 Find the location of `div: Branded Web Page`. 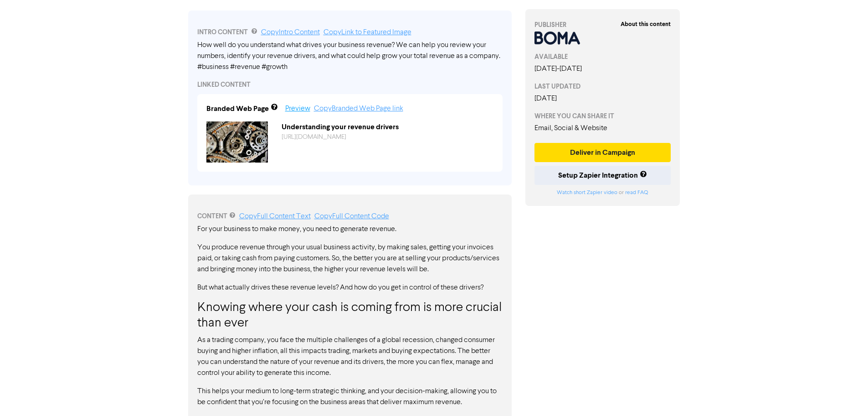

div: Branded Web Page is located at coordinates (238, 109).